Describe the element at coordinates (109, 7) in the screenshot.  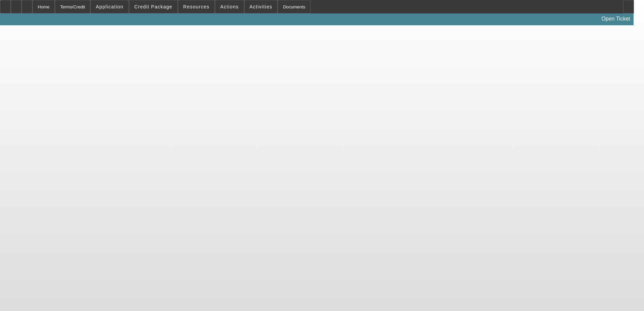
I see `span: Application` at that location.